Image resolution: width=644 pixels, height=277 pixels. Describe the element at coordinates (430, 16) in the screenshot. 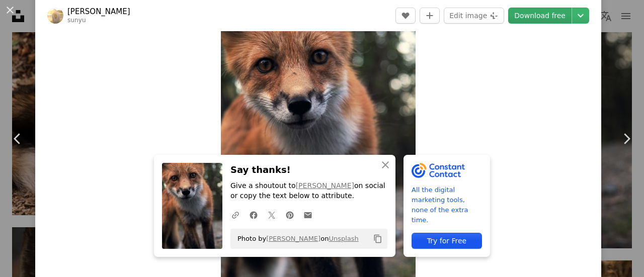

I see `button: Add to Collection` at that location.